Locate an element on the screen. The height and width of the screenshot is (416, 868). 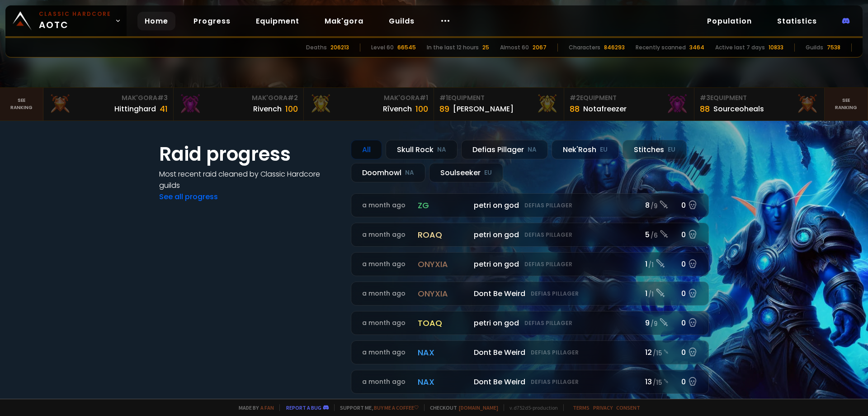
div: Soulseeker is located at coordinates (466, 172).